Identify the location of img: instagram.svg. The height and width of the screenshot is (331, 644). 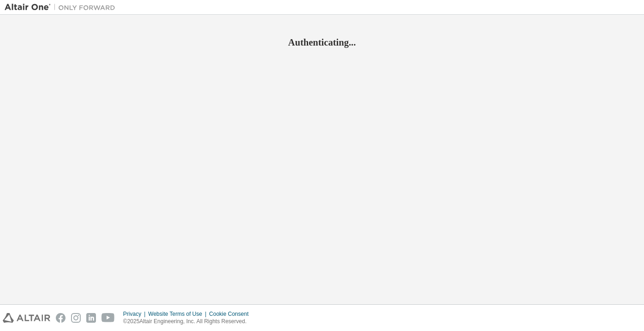
(76, 318).